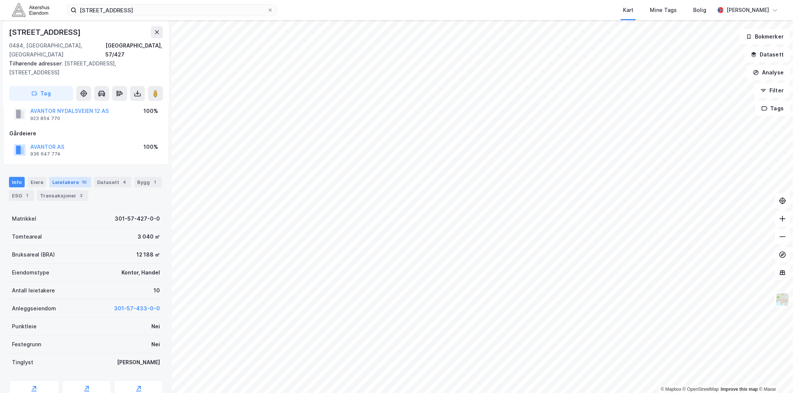 This screenshot has height=393, width=793. What do you see at coordinates (24, 326) in the screenshot?
I see `div: Punktleie` at bounding box center [24, 326].